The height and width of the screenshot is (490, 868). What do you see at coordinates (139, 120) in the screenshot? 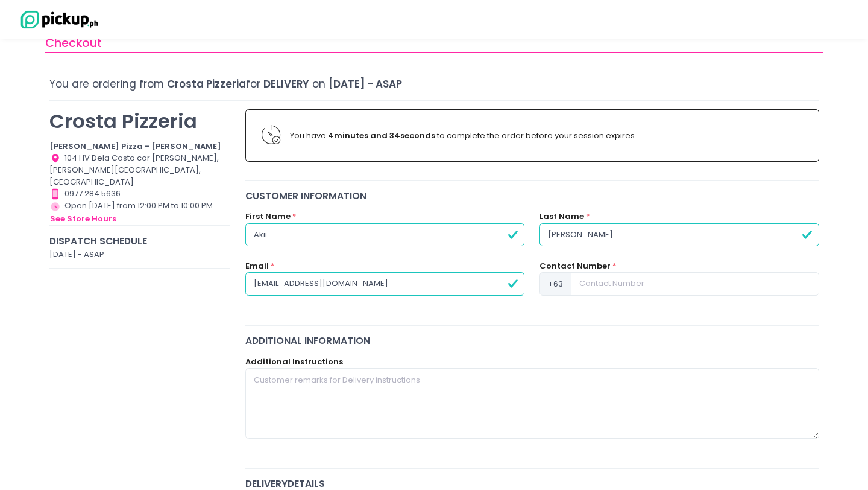
I see `p: Crosta Pizzeria` at bounding box center [139, 120].